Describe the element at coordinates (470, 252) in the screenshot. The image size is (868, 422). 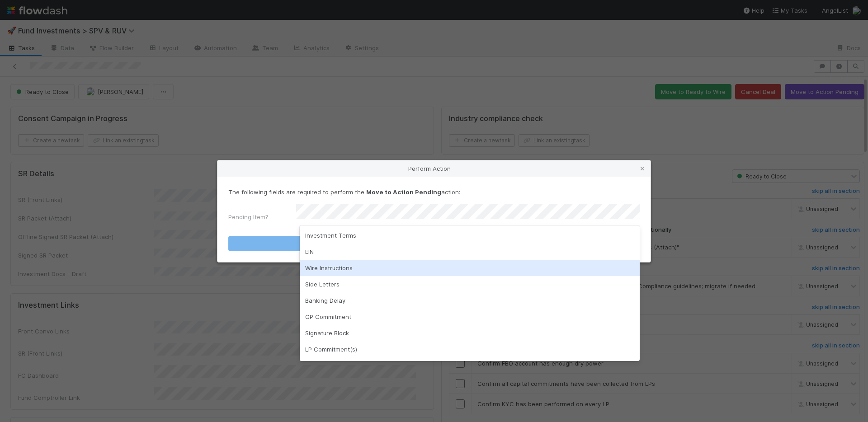
I see `div: EIN` at that location.